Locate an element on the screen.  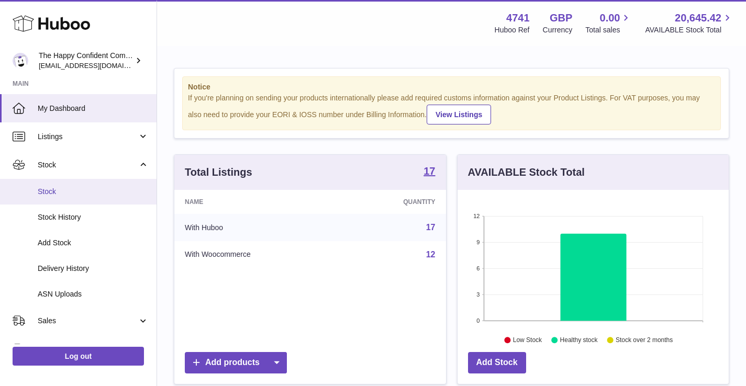
strong: Notice is located at coordinates (451, 87).